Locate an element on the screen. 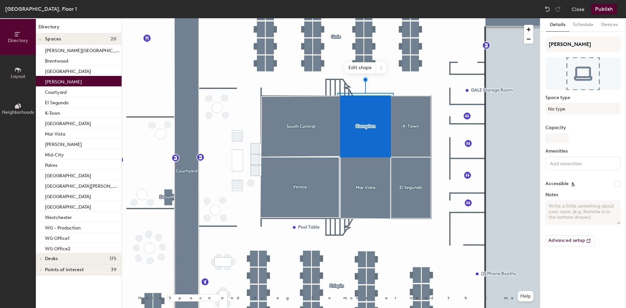  p: Palms is located at coordinates (51, 164).